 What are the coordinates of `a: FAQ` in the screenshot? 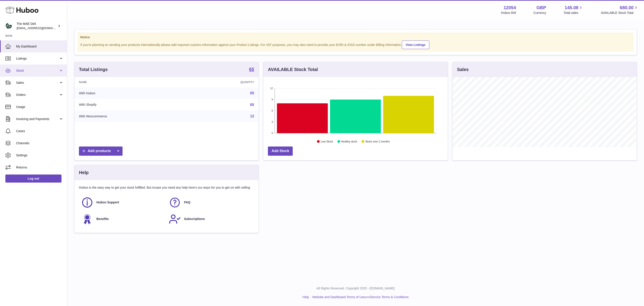 It's located at (210, 203).